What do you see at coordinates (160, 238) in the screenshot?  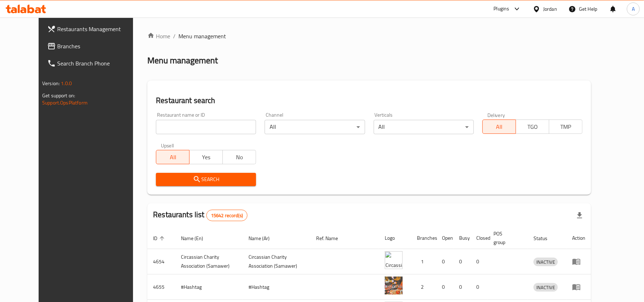 I see `span: ID` at bounding box center [160, 238].